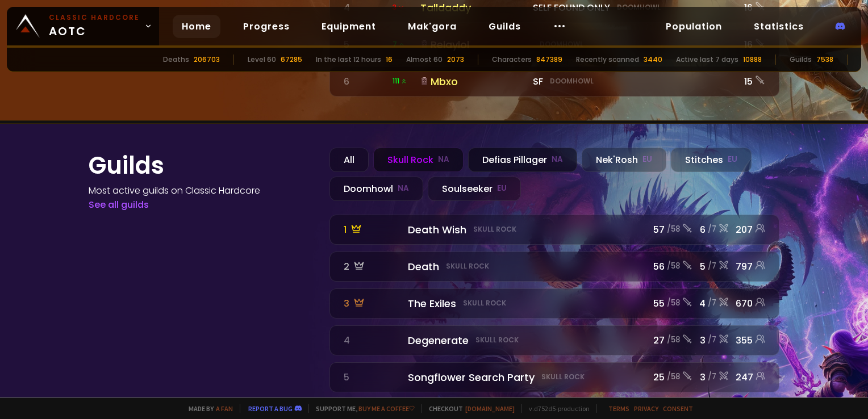  What do you see at coordinates (693, 26) in the screenshot?
I see `a: Population` at bounding box center [693, 26].